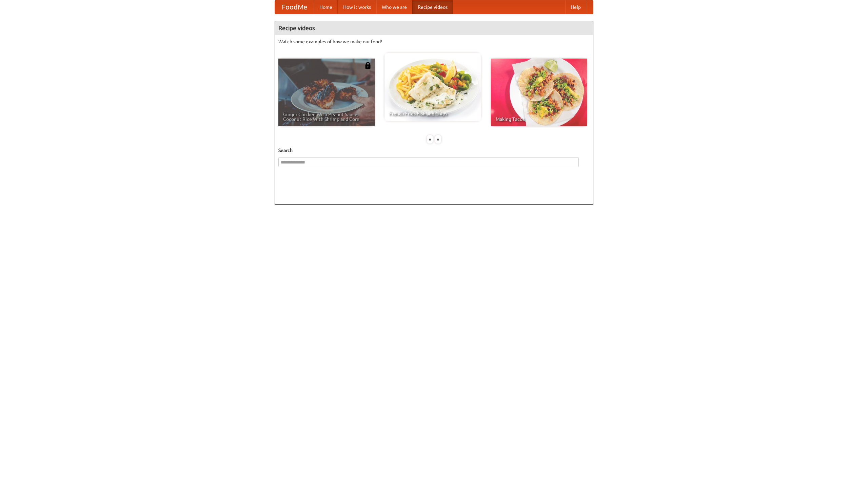 The image size is (868, 479). What do you see at coordinates (368, 65) in the screenshot?
I see `img: 483408.png` at bounding box center [368, 65].